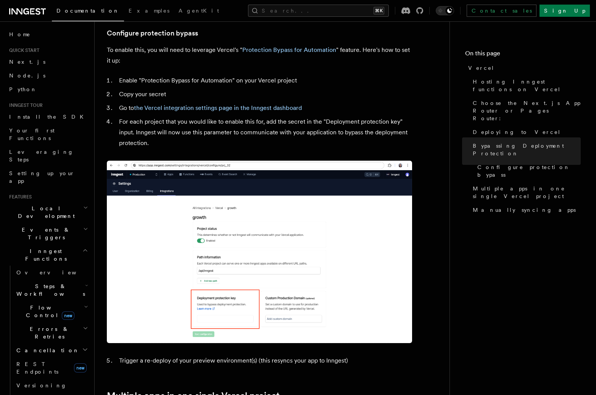 The image size is (596, 395). I want to click on a: Multiple apps in one single Vercel project, so click(525, 192).